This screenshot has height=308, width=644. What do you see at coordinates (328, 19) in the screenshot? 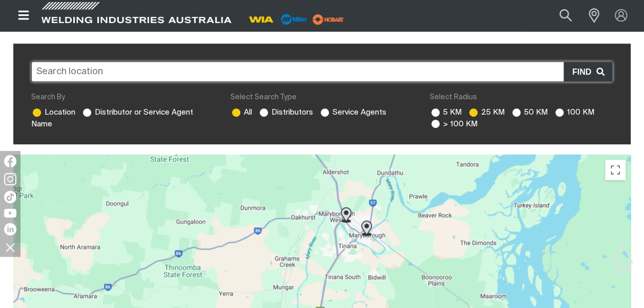
I see `img: miller` at bounding box center [328, 19].